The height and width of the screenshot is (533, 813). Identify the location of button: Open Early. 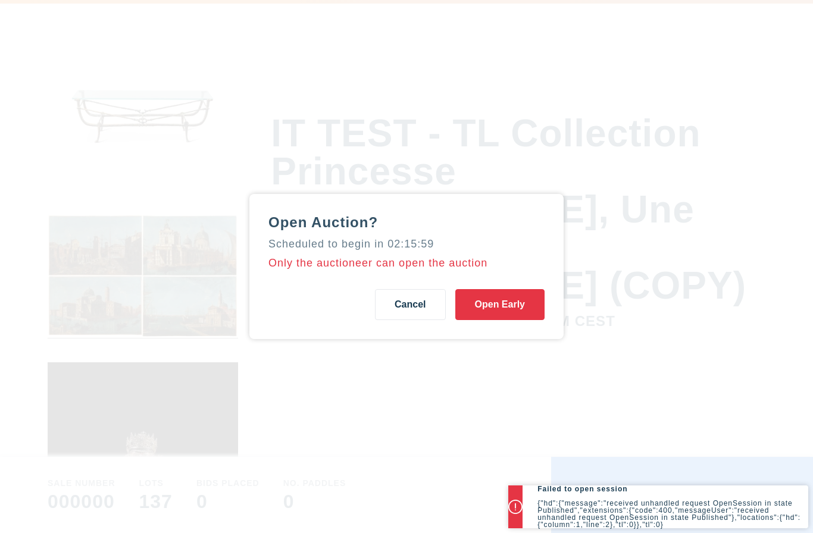
(500, 305).